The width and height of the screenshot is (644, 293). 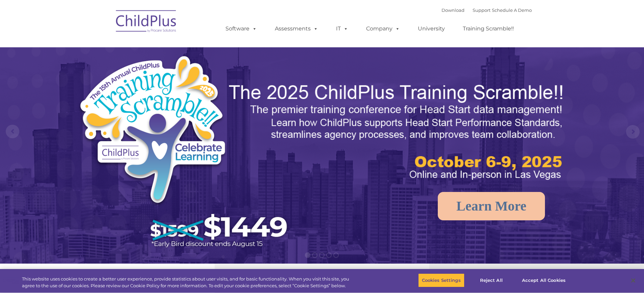 I want to click on span: Last name, so click(x=104, y=47).